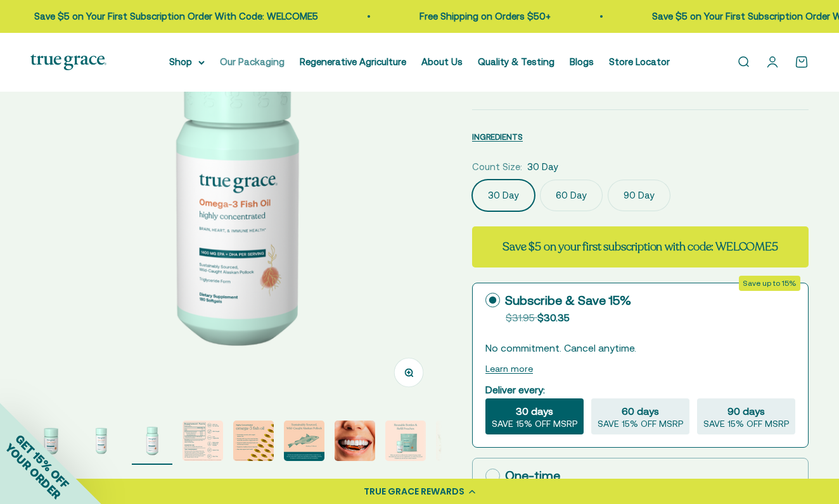 The width and height of the screenshot is (839, 504). What do you see at coordinates (101, 443) in the screenshot?
I see `button: Go to item 2` at bounding box center [101, 443].